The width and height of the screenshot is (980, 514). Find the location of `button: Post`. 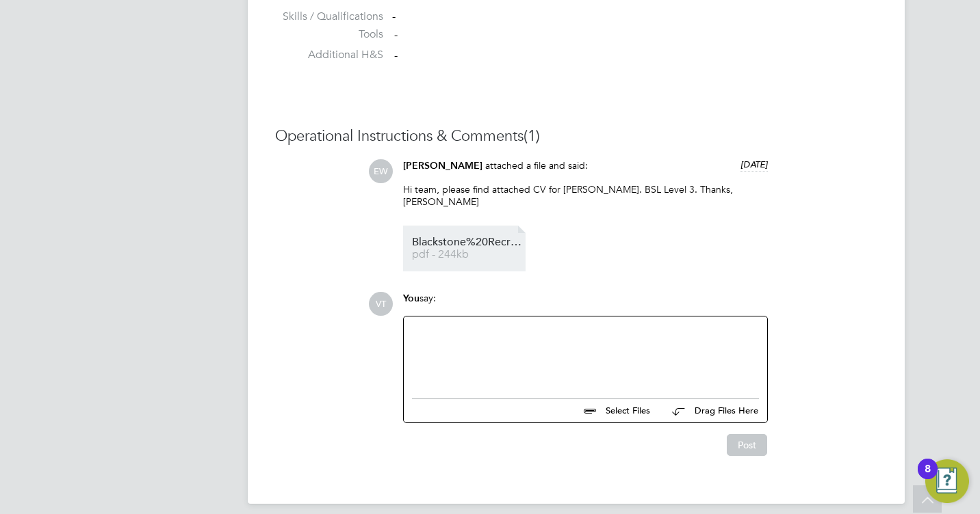

button: Post is located at coordinates (746, 445).